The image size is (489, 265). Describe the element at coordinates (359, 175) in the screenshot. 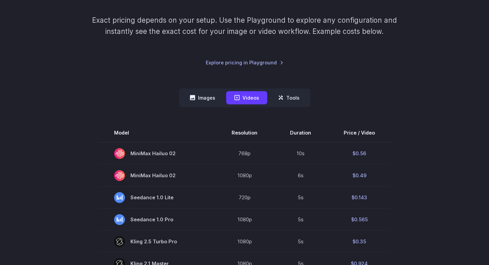

I see `td: $0.49` at that location.